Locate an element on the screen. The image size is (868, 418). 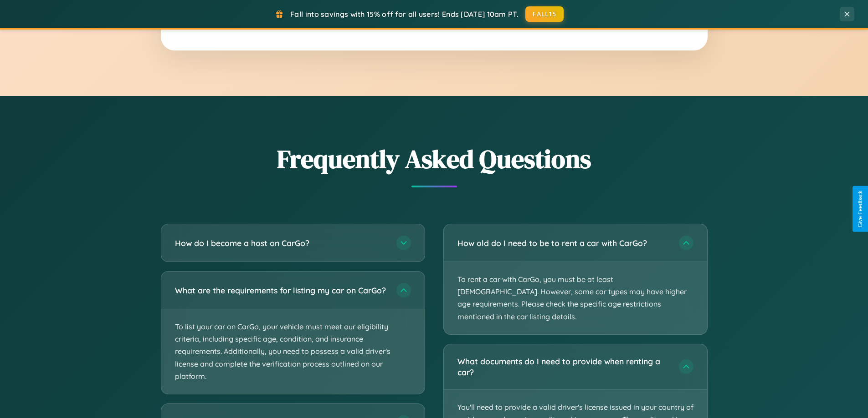
h3: How do I become a host on CarGo? is located at coordinates (281, 243).